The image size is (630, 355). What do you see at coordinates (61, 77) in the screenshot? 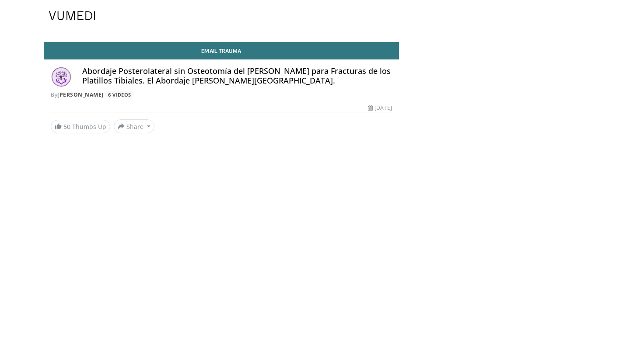
I see `img: Avatar` at bounding box center [61, 77].